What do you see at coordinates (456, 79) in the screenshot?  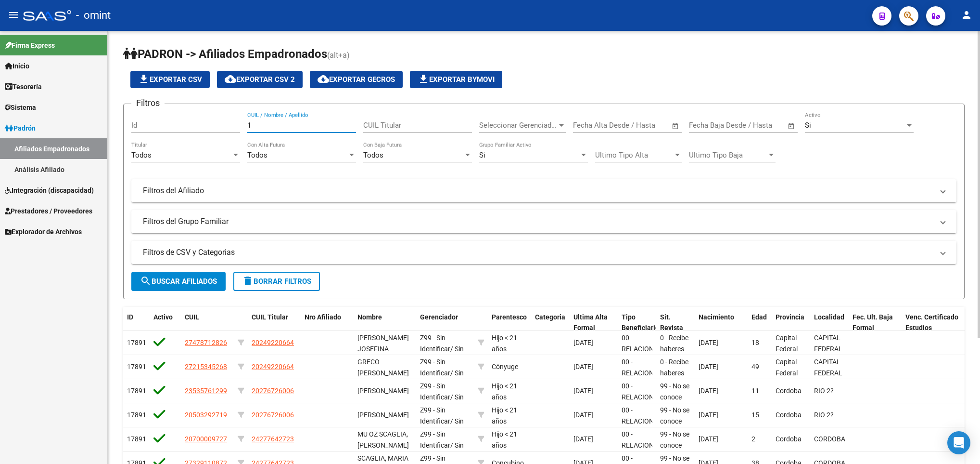 I see `span: Exportar Bymovi` at bounding box center [456, 79].